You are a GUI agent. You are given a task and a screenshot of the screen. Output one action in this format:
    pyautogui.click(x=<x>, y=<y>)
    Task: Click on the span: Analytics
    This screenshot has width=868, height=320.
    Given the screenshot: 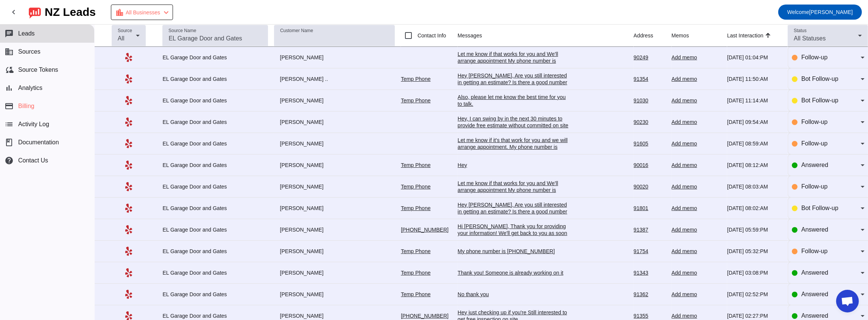 What is the action you would take?
    pyautogui.click(x=30, y=88)
    